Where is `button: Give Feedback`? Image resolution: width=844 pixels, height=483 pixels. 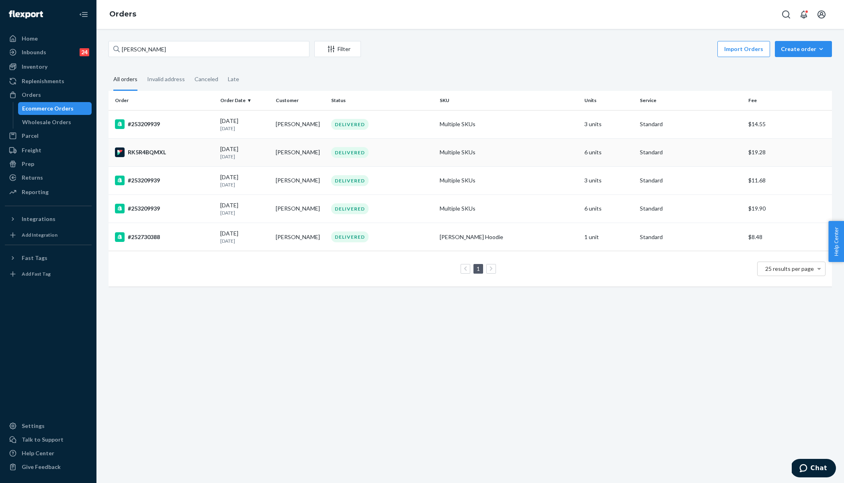 button: Give Feedback is located at coordinates (48, 467).